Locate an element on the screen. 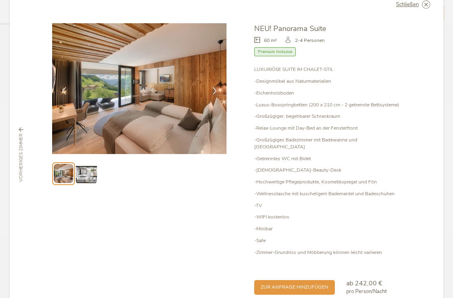 The width and height of the screenshot is (453, 298). p: LUXURIÖSE SUITE IM CHALET-STIL is located at coordinates (327, 69).